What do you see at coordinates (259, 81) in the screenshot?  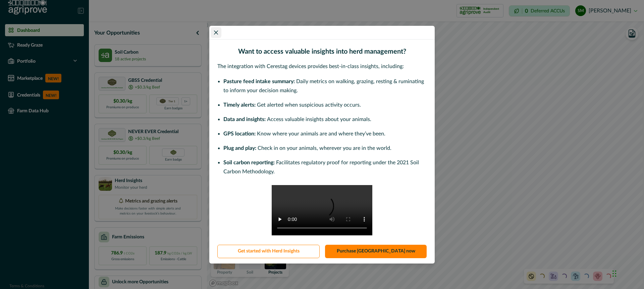 I see `span: Pasture feed intake summary:` at bounding box center [259, 81].